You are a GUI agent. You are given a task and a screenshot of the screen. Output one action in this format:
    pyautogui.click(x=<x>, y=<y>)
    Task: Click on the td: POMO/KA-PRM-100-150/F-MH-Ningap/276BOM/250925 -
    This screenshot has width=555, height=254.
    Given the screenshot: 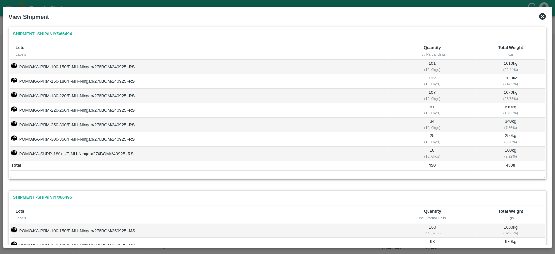 What is the action you would take?
    pyautogui.click(x=199, y=230)
    